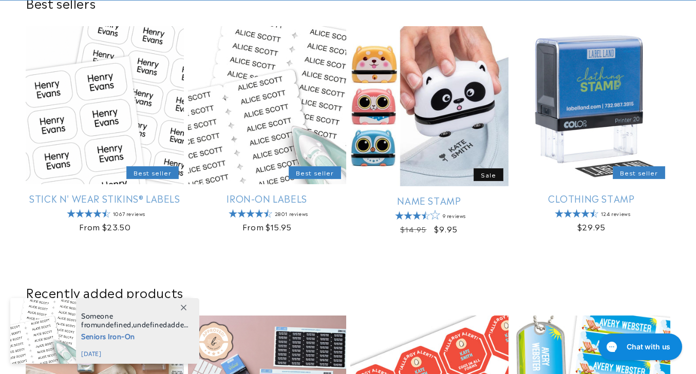 This screenshot has width=696, height=374. What do you see at coordinates (105, 198) in the screenshot?
I see `a: Stick N' Wear Stikins® Labels` at bounding box center [105, 198].